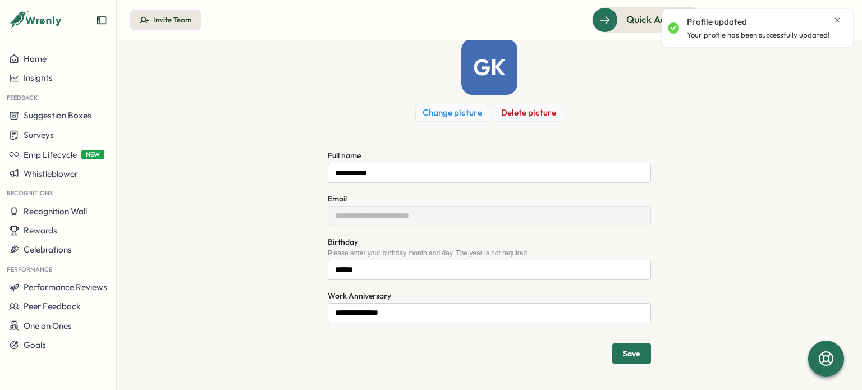  I want to click on span: GK, so click(489, 67).